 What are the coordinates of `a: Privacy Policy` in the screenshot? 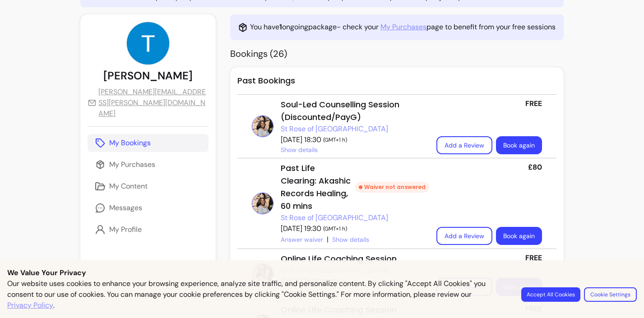 It's located at (30, 305).